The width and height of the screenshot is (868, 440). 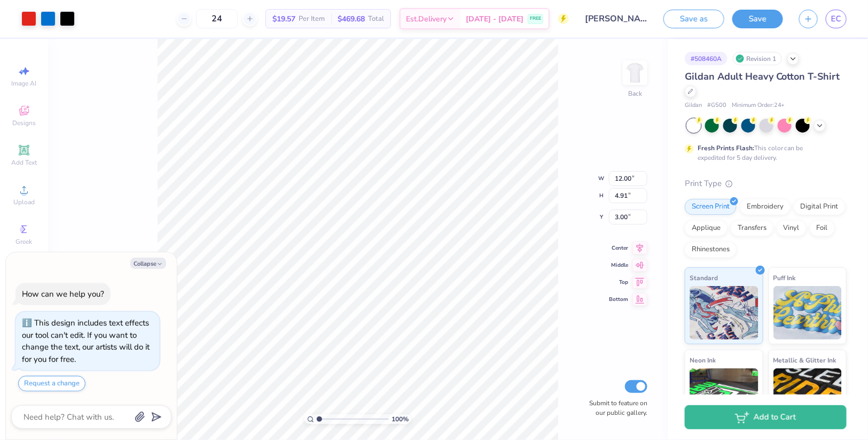 What do you see at coordinates (706, 229) in the screenshot?
I see `div: Applique` at bounding box center [706, 229].